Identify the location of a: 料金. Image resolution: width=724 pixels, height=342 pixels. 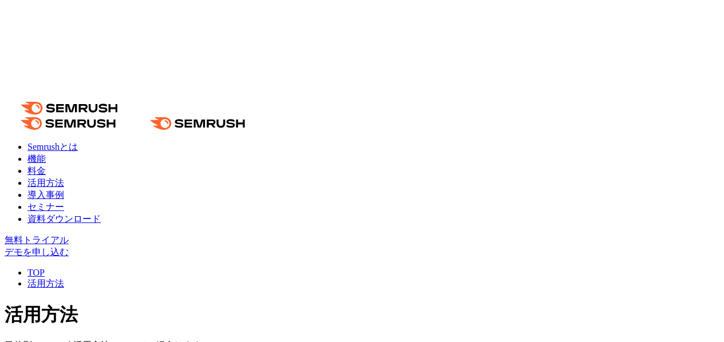
(37, 170).